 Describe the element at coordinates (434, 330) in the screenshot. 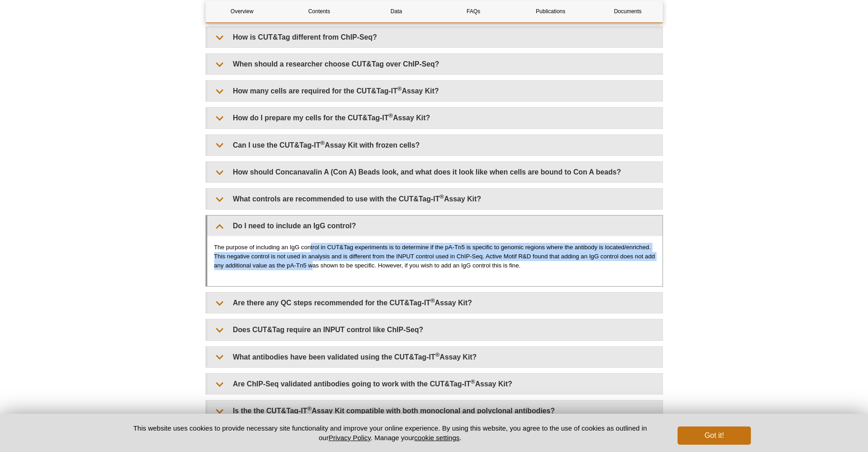

I see `summary: Does CUT&Tag require an INPUT control like ChIP-Seq?` at that location.